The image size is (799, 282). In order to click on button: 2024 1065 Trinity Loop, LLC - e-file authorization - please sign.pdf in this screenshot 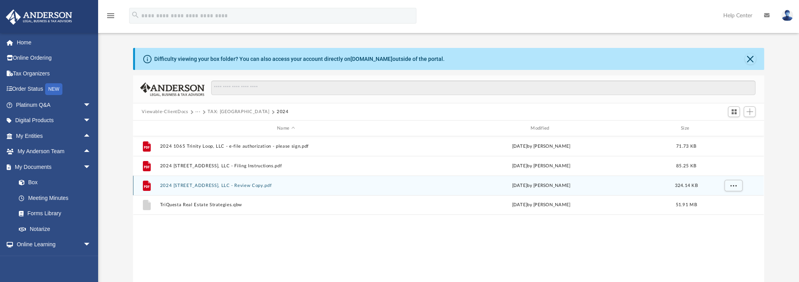, I will do `click(286, 146)`.